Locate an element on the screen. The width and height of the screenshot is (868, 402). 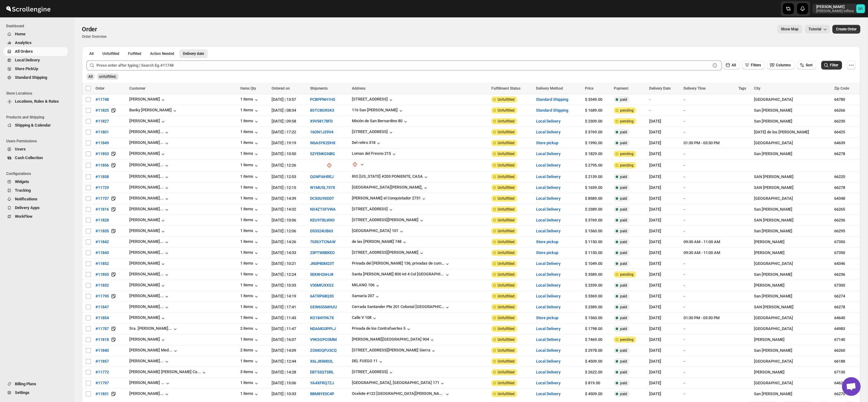
span: Tutorial is located at coordinates (815, 30).